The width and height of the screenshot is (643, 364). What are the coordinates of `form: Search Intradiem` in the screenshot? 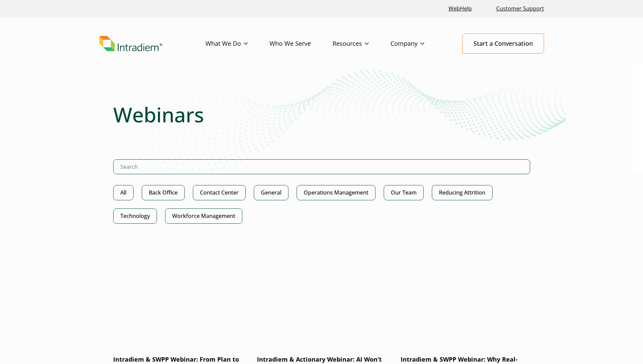 It's located at (322, 172).